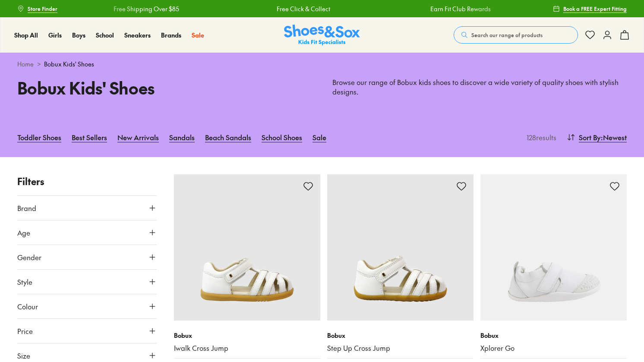 The height and width of the screenshot is (362, 644). Describe the element at coordinates (25, 64) in the screenshot. I see `a: Home` at that location.